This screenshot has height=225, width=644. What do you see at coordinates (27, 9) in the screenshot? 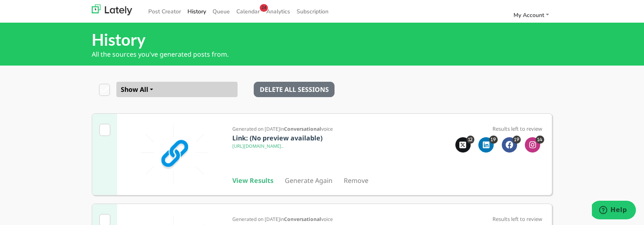
I see `span: Help` at bounding box center [27, 9].